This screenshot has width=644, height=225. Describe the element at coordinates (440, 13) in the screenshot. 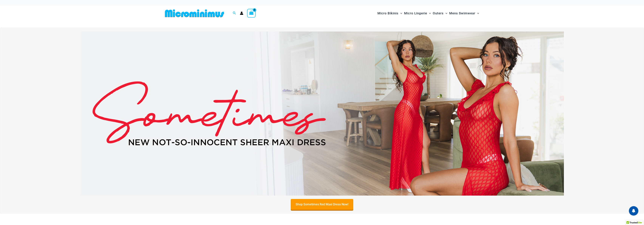

I see `a: OutersMenu ToggleMenu Toggle` at that location.